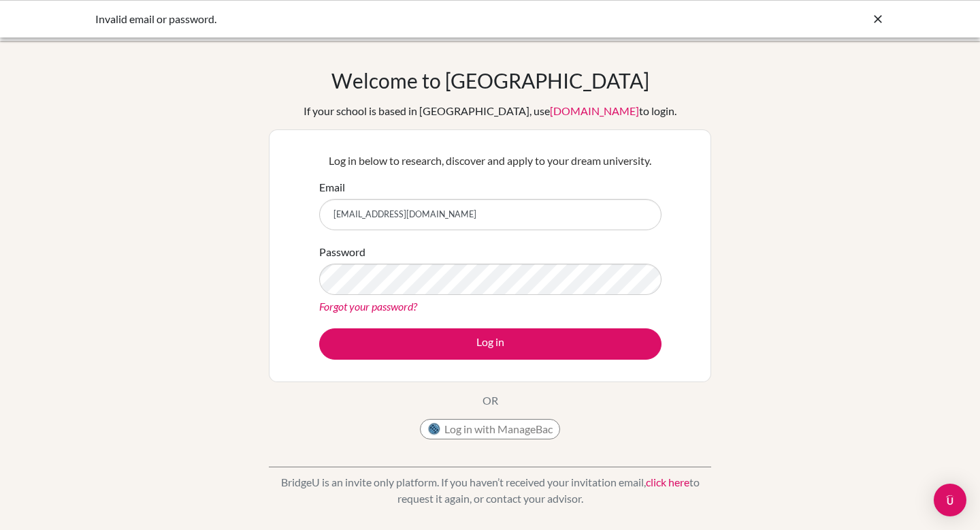  Describe the element at coordinates (490, 344) in the screenshot. I see `button: Log in` at that location.